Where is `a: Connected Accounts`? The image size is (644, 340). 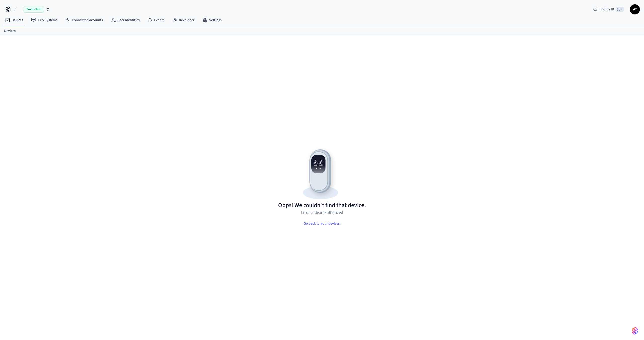
a: Connected Accounts is located at coordinates (84, 20).